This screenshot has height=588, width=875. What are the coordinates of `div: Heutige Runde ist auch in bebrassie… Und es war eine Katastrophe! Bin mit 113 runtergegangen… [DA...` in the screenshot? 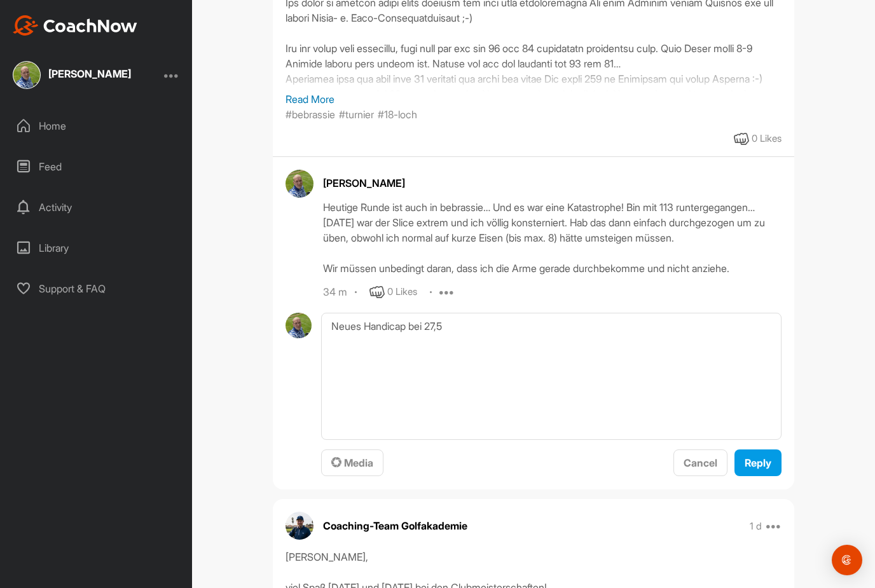 It's located at (552, 238).